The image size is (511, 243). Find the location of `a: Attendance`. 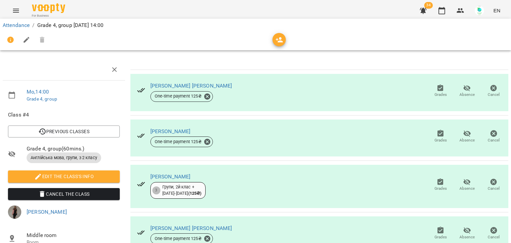

a: Attendance is located at coordinates (16, 25).